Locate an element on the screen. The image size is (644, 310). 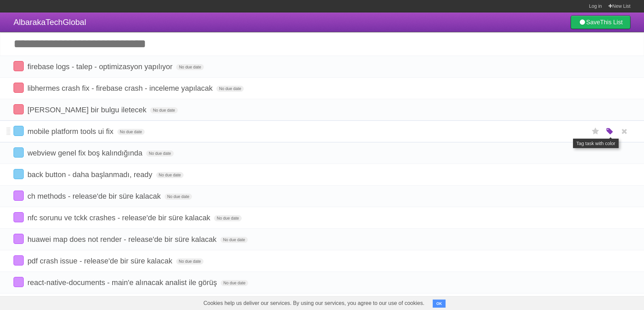
span: webview genel fix boş kalındığında is located at coordinates (86, 153).